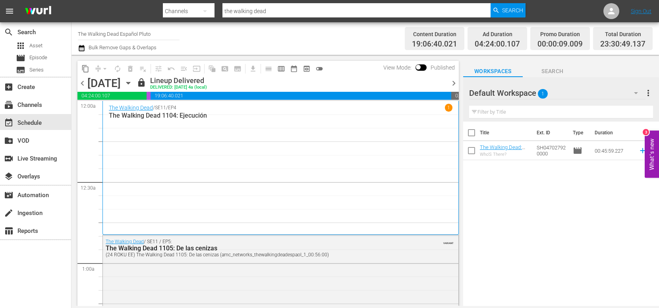  I want to click on span: preview_outlined, so click(307, 69).